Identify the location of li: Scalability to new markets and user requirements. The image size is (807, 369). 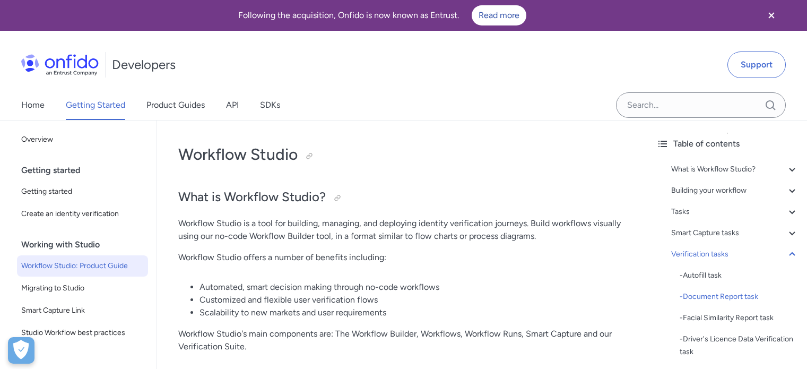
(413, 312).